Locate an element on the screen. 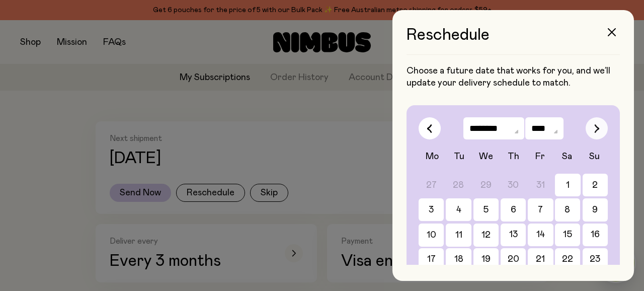 The image size is (644, 291). button: 19 is located at coordinates (486, 259).